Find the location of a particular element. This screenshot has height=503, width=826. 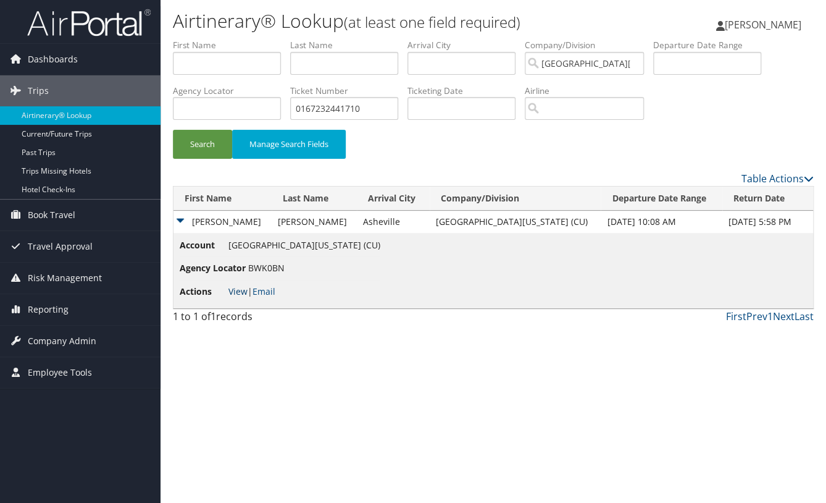

th: Arrival City: activate to sort column ascending is located at coordinates (393, 198).